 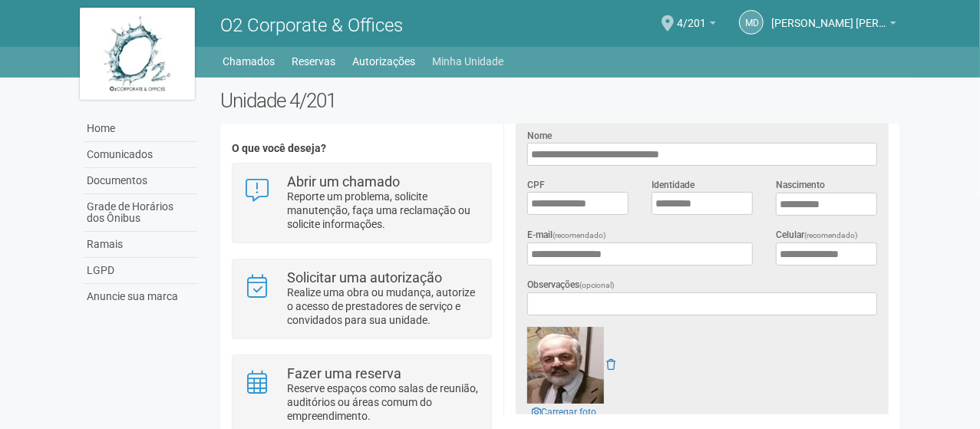 I want to click on span: (opcional), so click(x=597, y=285).